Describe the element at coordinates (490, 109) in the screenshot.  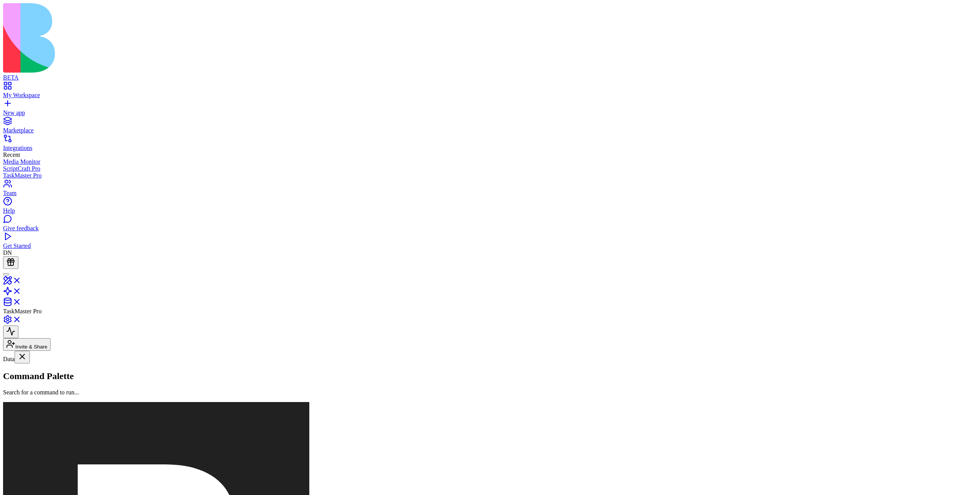
I see `a: New app` at that location.